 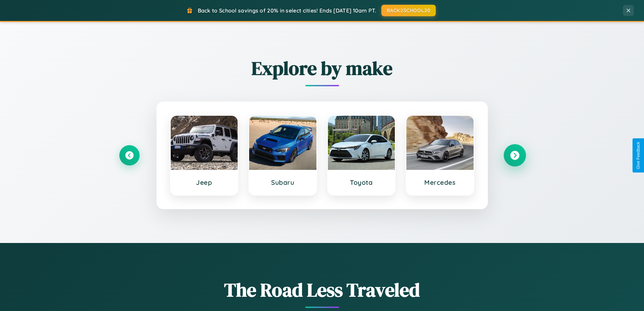 I want to click on h3: Jeep, so click(x=204, y=182).